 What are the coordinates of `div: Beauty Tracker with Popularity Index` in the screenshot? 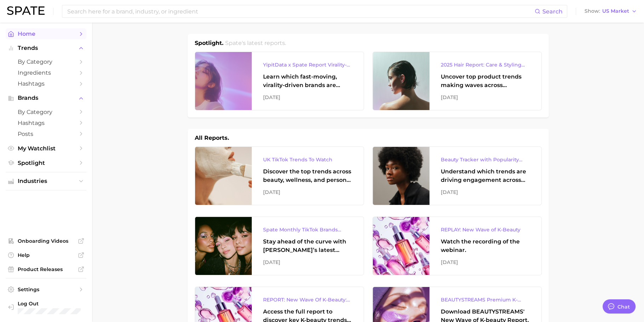 It's located at (485, 159).